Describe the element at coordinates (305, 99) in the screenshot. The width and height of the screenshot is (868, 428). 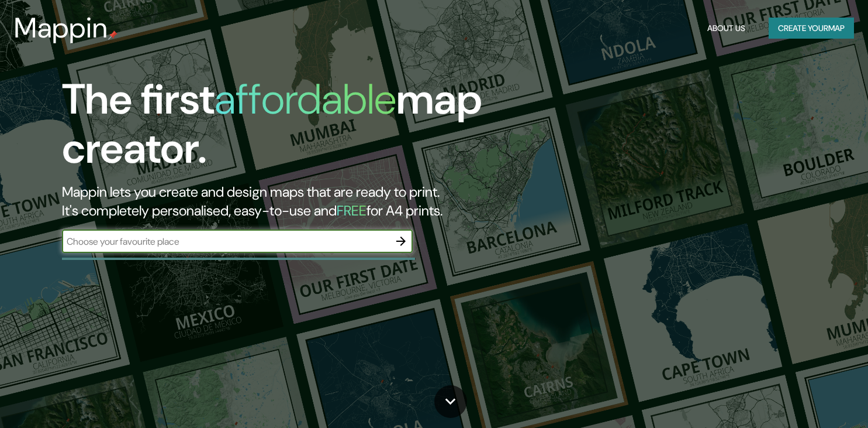
I see `h1: affordable` at that location.